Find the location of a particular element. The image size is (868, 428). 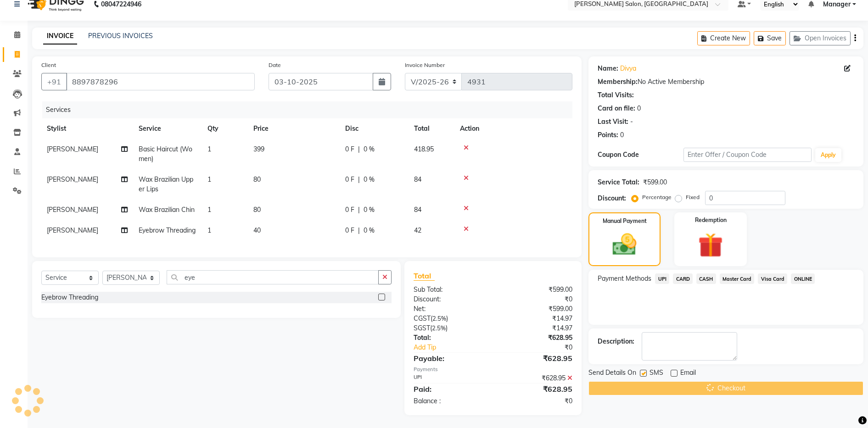

span: Wax Brazilian Upper Lips is located at coordinates (165, 184).